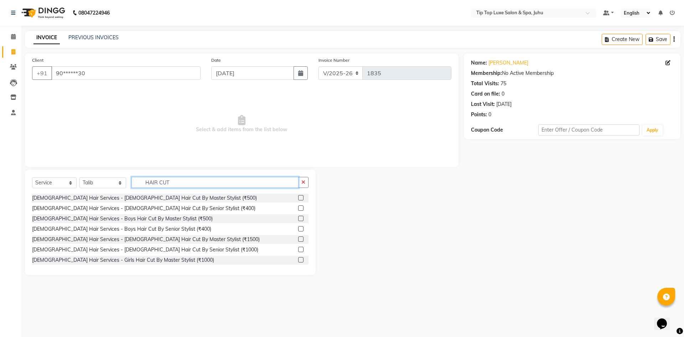 The height and width of the screenshot is (337, 684). I want to click on a: INVOICE, so click(47, 38).